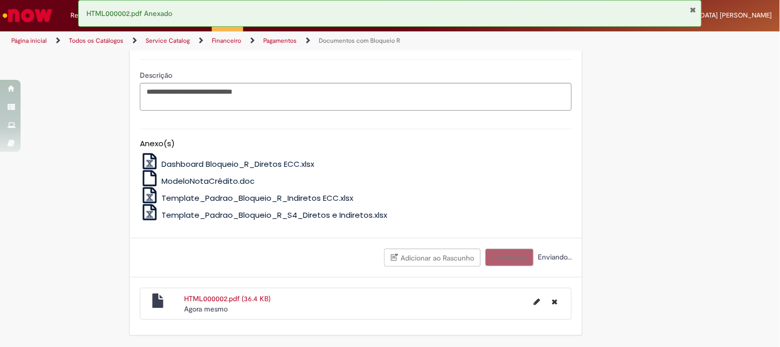  I want to click on a: Página inicial, so click(29, 41).